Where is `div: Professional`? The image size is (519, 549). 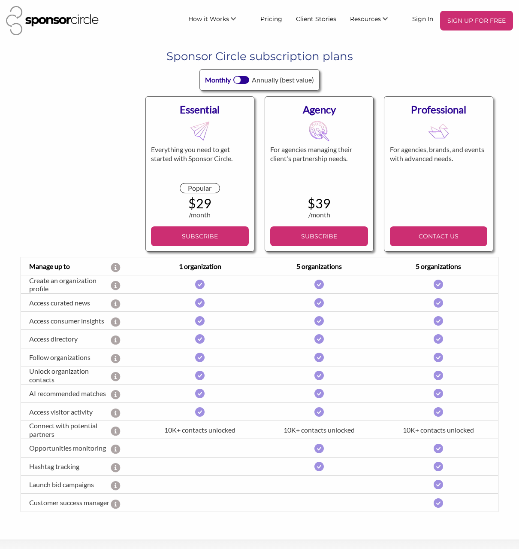 div: Professional is located at coordinates (439, 109).